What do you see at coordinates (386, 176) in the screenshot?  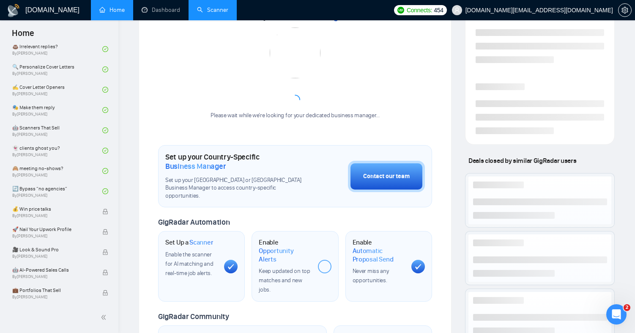 I see `div: Contact our team` at bounding box center [386, 176].